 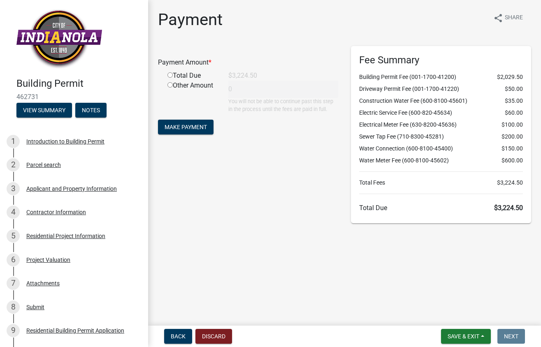 I want to click on span: $35.00, so click(x=513, y=101).